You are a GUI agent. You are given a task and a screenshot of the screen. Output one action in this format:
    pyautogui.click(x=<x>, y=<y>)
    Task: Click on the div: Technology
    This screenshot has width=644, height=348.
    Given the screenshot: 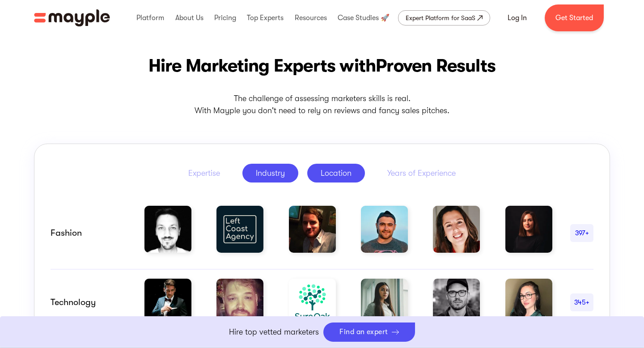 What is the action you would take?
    pyautogui.click(x=89, y=302)
    